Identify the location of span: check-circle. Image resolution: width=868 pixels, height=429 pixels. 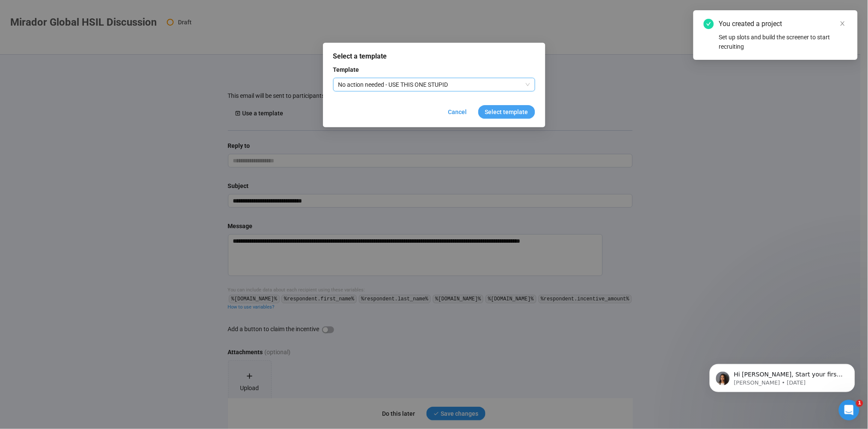
(709, 24).